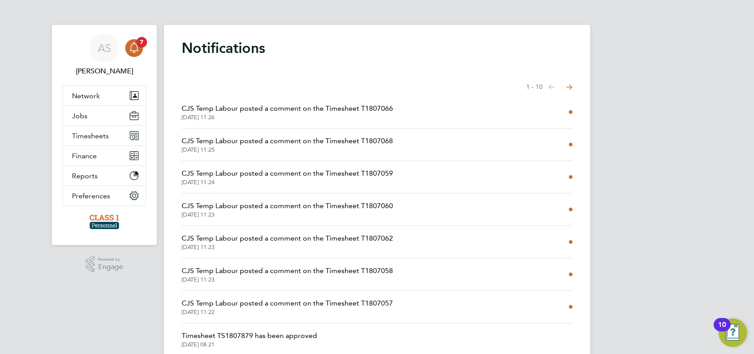  Describe the element at coordinates (733, 332) in the screenshot. I see `button: Open Resource Center, 10 new notifications` at that location.